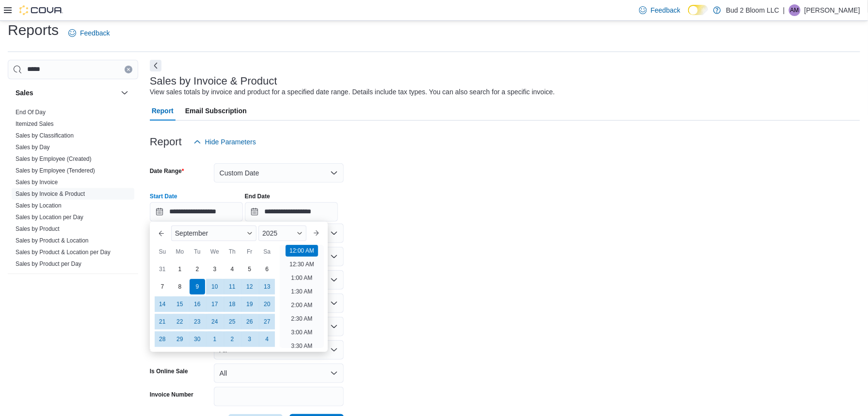 The height and width of the screenshot is (416, 868). I want to click on span: 2025, so click(270, 233).